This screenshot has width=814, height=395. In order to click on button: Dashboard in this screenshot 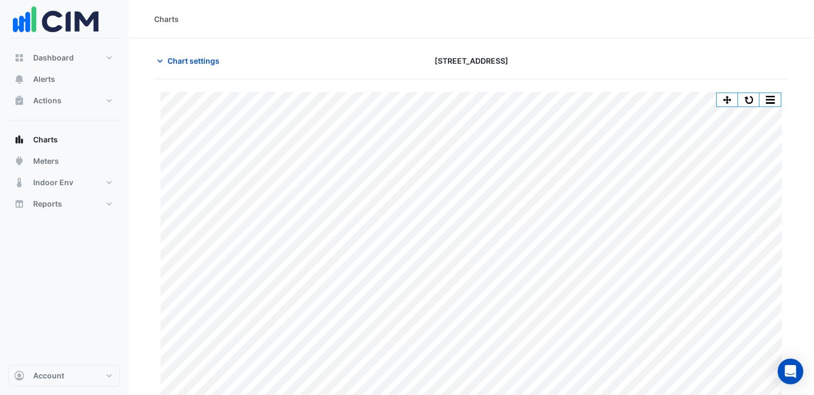, I will do `click(64, 58)`.